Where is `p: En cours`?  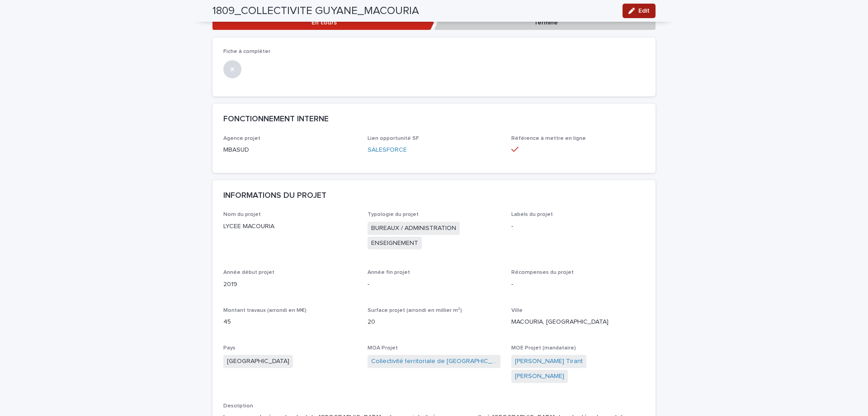 p: En cours is located at coordinates (323, 22).